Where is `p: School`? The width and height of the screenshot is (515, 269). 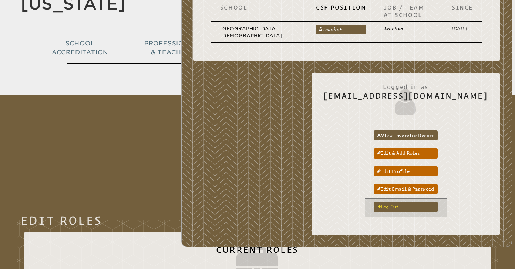
p: School is located at coordinates (259, 7).